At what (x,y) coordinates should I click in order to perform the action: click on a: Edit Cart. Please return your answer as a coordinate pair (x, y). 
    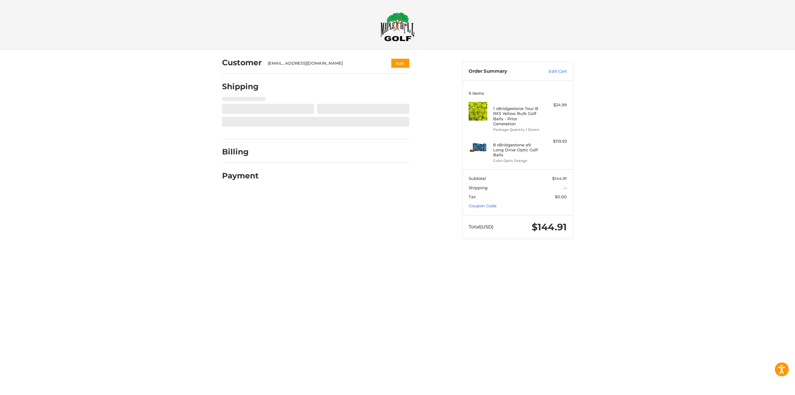
    Looking at the image, I should click on (551, 71).